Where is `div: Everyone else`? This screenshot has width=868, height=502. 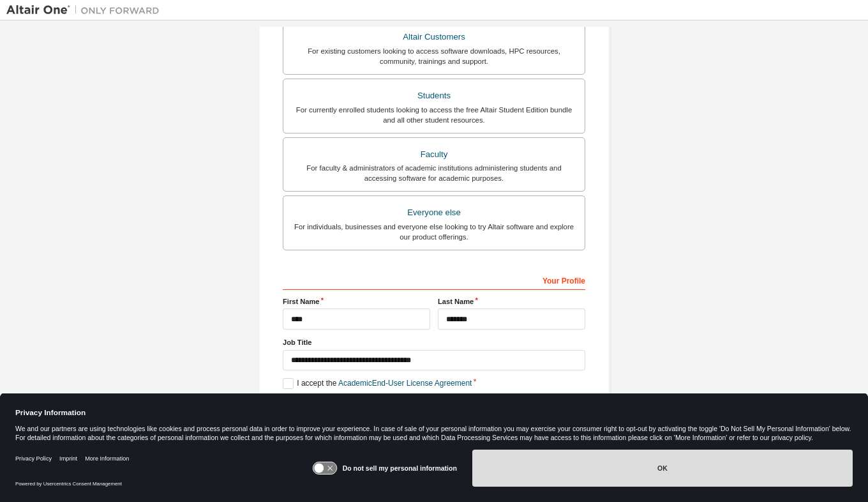 div: Everyone else is located at coordinates (434, 213).